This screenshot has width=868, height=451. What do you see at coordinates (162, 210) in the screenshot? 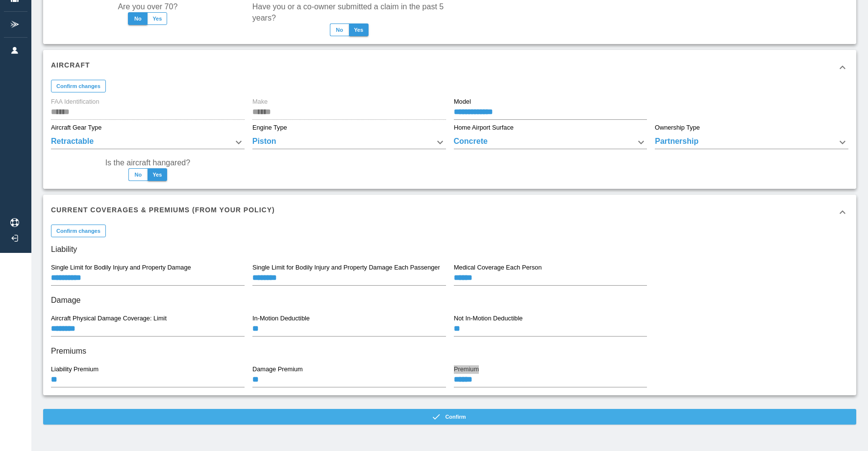
I see `h6: Current Coverages & Premiums (from your policy)` at bounding box center [162, 210].